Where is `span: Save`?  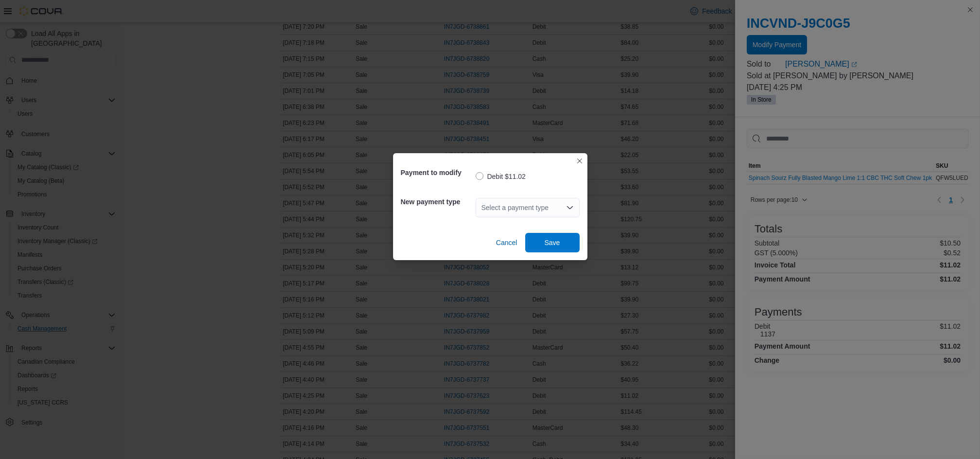 span: Save is located at coordinates (553, 243).